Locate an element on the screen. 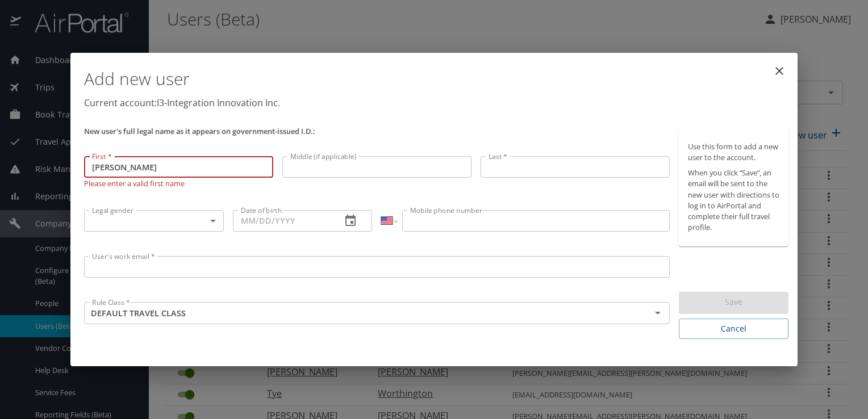 The width and height of the screenshot is (868, 419). input: MM/DD/YYYY is located at coordinates (283, 220).